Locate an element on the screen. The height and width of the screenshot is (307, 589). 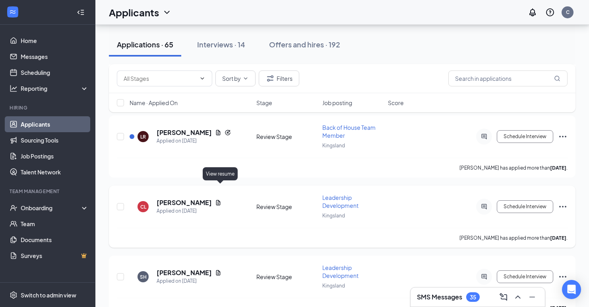
div: SH is located at coordinates (143, 276).